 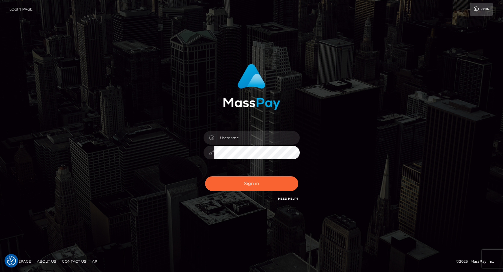 I want to click on a: Contact Us, so click(x=74, y=261).